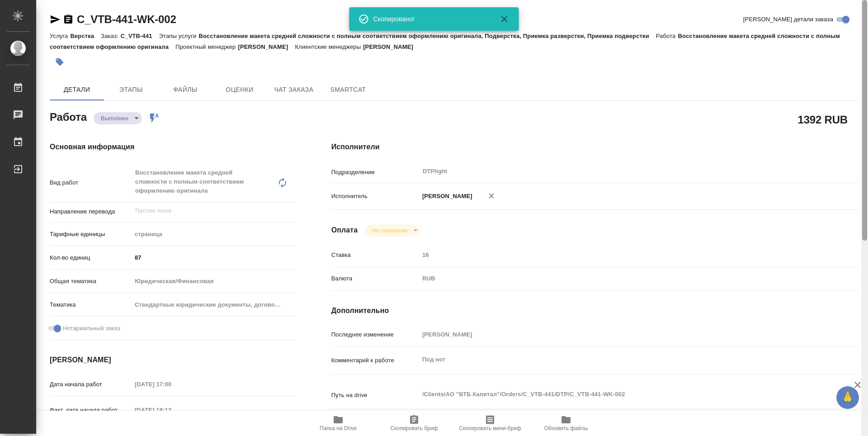 The image size is (868, 436). Describe the element at coordinates (389, 230) in the screenshot. I see `button: Не оплачена` at that location.